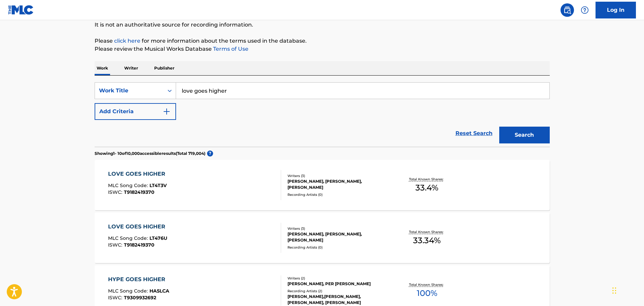 This screenshot has height=306, width=644. Describe the element at coordinates (322, 41) in the screenshot. I see `p: Please for more information about the terms used in the database.` at that location.